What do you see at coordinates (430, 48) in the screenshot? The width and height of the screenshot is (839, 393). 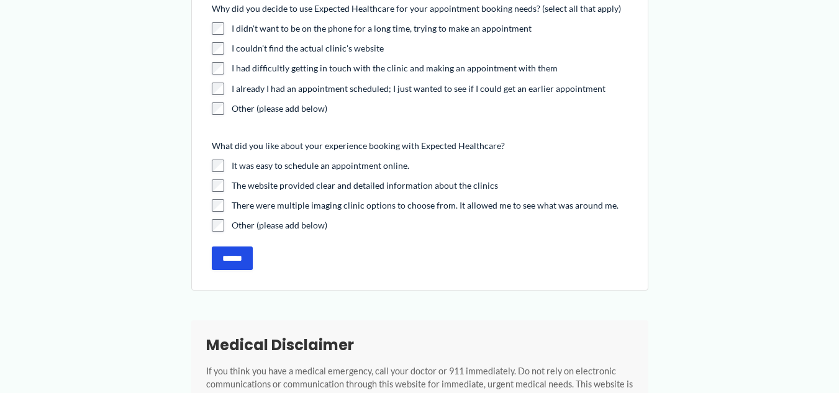 I see `label: I couldn't find the actual clinic's website` at bounding box center [430, 48].